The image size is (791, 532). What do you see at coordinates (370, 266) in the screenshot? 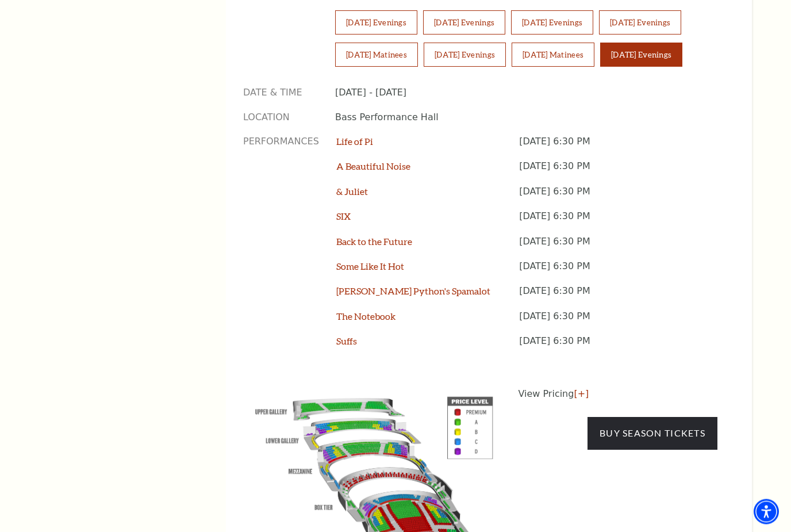
I see `a: Some Like It Hot` at bounding box center [370, 266].